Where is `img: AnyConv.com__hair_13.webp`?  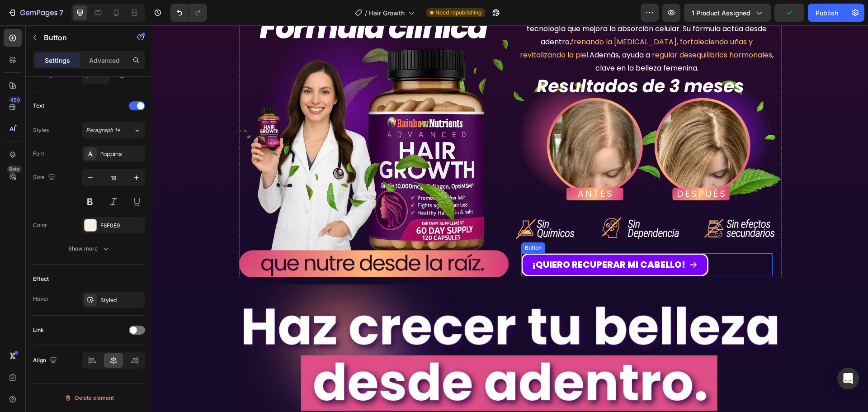
img: AnyConv.com__hair_13.webp is located at coordinates (358, 334).